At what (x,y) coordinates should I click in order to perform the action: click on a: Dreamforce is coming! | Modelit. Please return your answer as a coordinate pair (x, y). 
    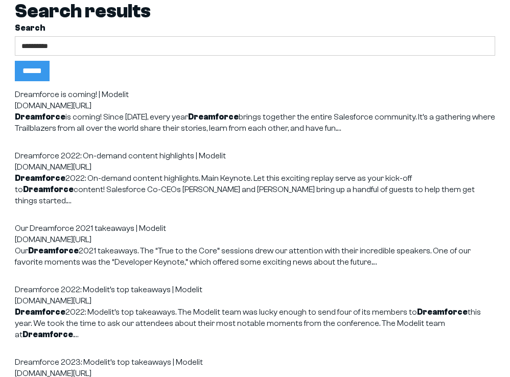
    Looking at the image, I should click on (71, 94).